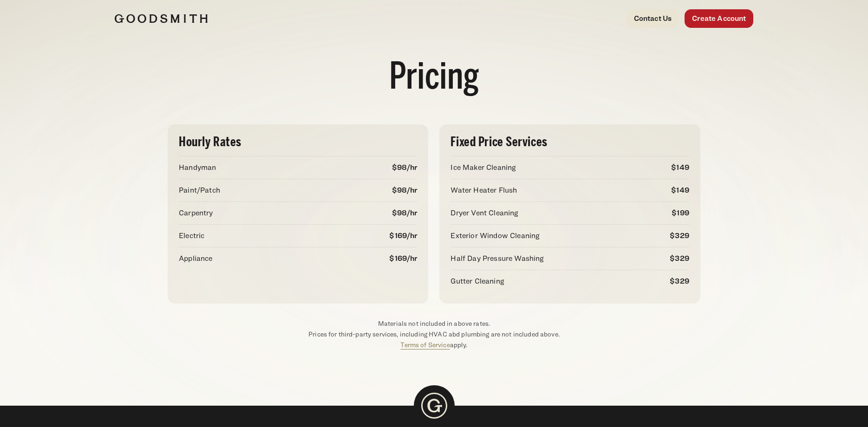  What do you see at coordinates (425, 344) in the screenshot?
I see `a: Terms of Service` at bounding box center [425, 344].